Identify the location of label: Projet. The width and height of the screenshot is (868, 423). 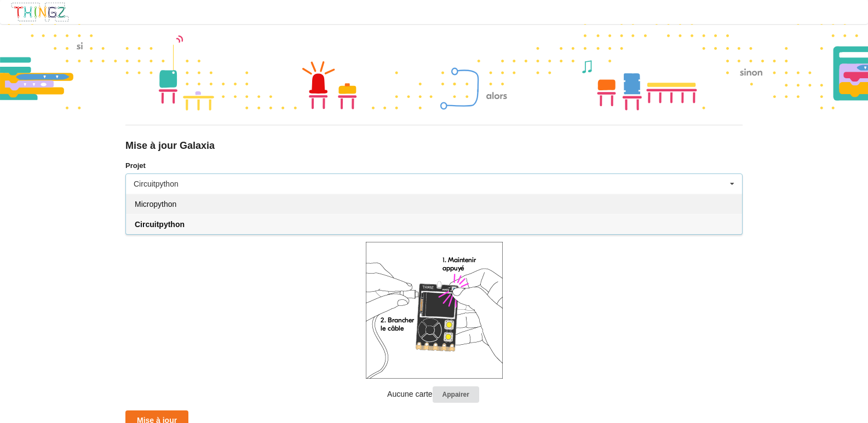
(434, 166).